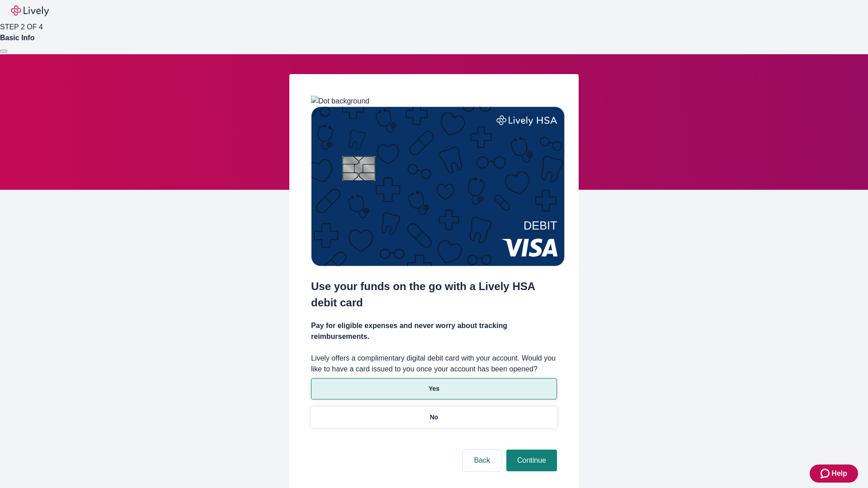 Image resolution: width=868 pixels, height=488 pixels. What do you see at coordinates (434, 389) in the screenshot?
I see `button: Yes` at bounding box center [434, 389].